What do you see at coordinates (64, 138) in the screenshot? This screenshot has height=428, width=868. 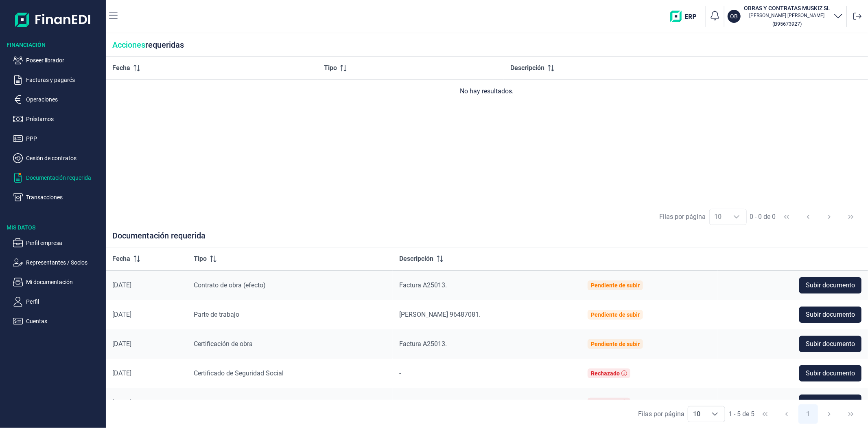 I see `p: PPP` at bounding box center [64, 138].